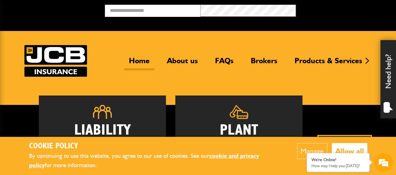 The image size is (396, 175). What do you see at coordinates (388, 79) in the screenshot?
I see `div: Need help?` at bounding box center [388, 79].